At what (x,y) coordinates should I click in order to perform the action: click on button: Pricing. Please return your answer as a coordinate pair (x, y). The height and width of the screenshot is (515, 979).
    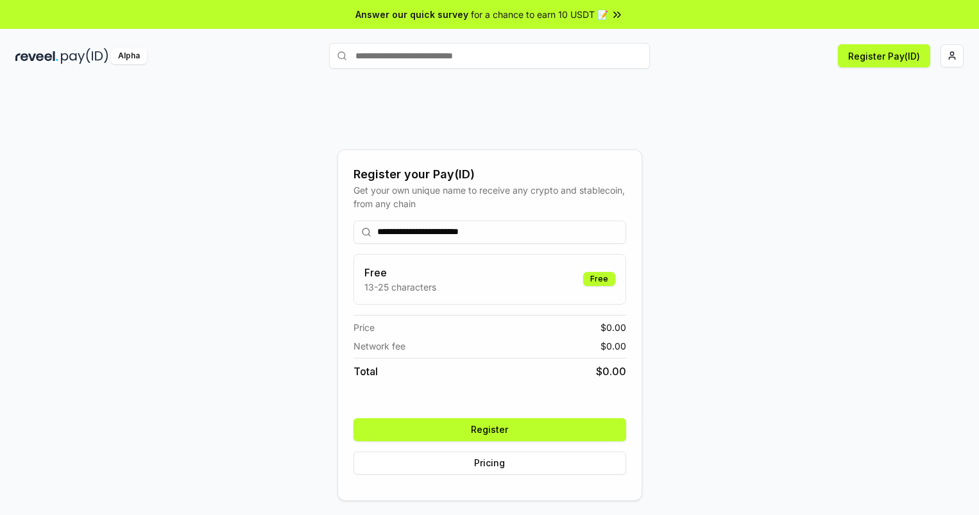
    Looking at the image, I should click on (489, 463).